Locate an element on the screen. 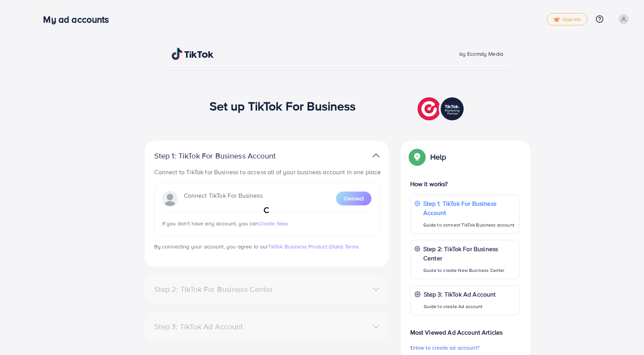  p: Help is located at coordinates (438, 157).